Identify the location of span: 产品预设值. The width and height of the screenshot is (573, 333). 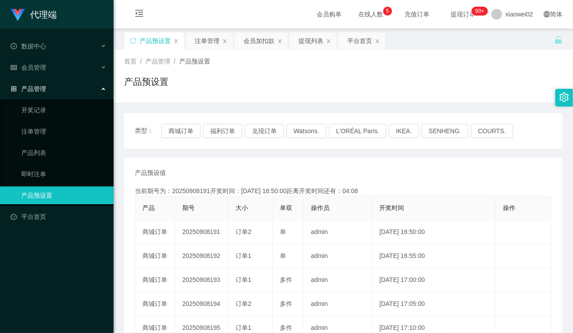
(150, 173).